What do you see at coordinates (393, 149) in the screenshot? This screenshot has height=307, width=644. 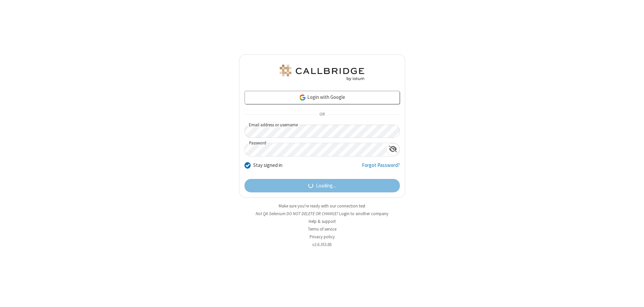 I see `div: Show password` at bounding box center [393, 149].